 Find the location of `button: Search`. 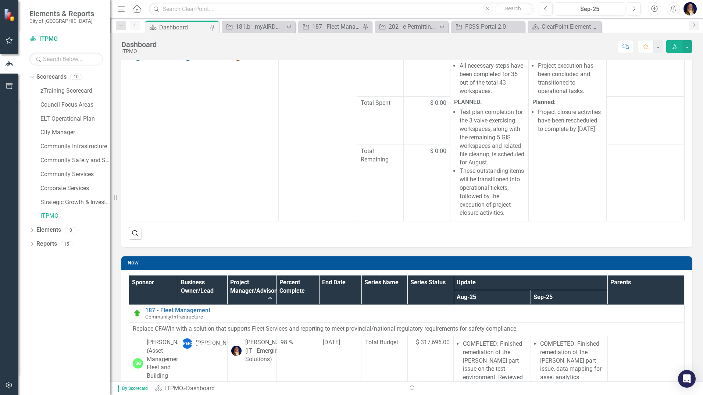

button: Search is located at coordinates (513, 9).